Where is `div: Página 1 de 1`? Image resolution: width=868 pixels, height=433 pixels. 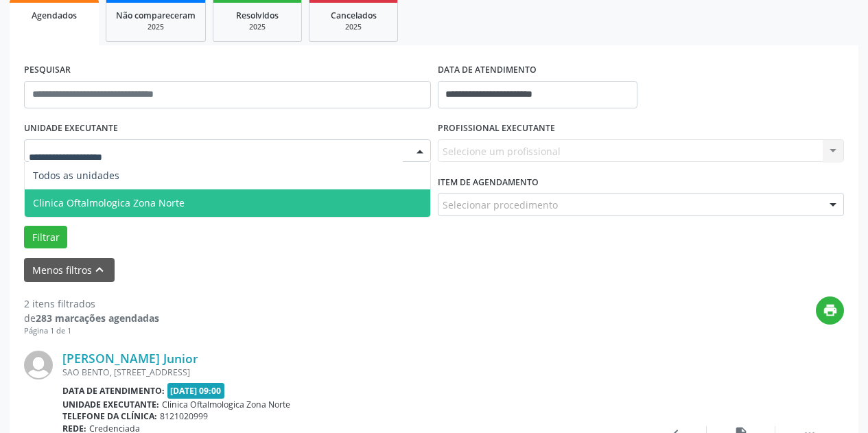
div: Página 1 de 1 is located at coordinates (91, 330).